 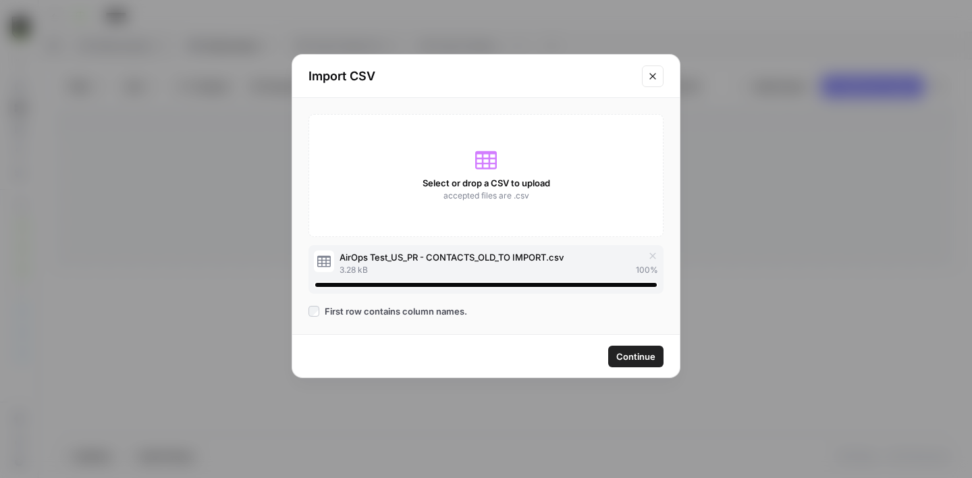 I want to click on span: Select or drop a CSV to upload, so click(x=486, y=183).